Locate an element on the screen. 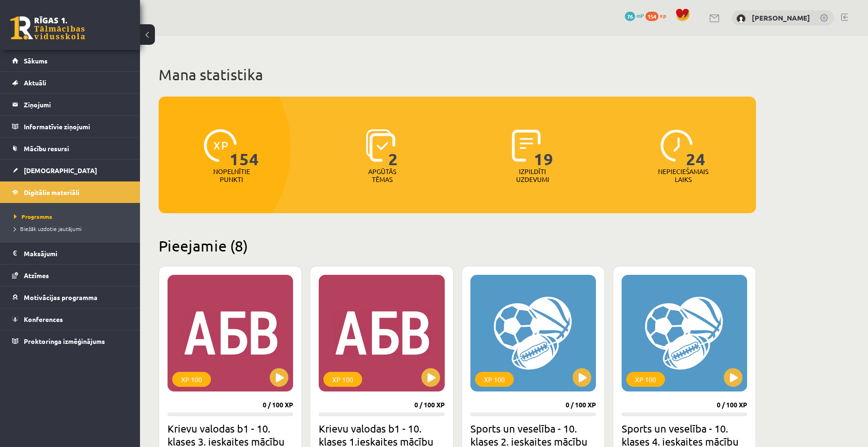  span: Programma is located at coordinates (33, 216).